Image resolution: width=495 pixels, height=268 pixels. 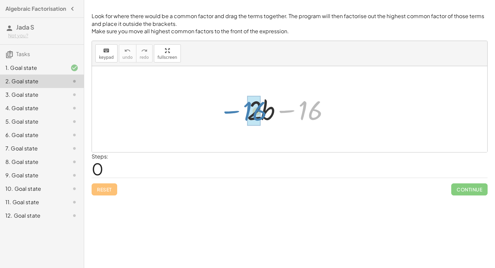 What do you see at coordinates (128, 58) in the screenshot?
I see `span: undo` at bounding box center [128, 58].